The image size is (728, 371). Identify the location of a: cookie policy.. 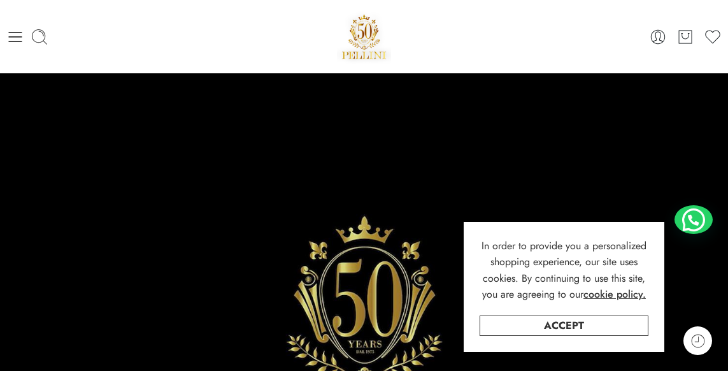
(614, 294).